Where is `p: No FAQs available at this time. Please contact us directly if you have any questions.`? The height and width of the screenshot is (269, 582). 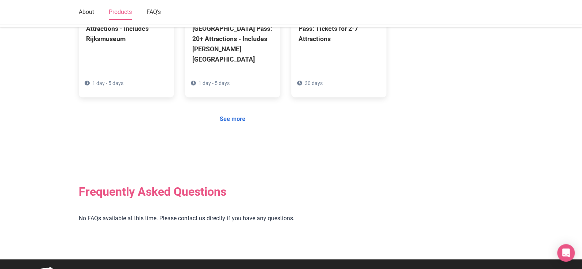
p: No FAQs available at this time. Please contact us directly if you have any questions. is located at coordinates (233, 218).